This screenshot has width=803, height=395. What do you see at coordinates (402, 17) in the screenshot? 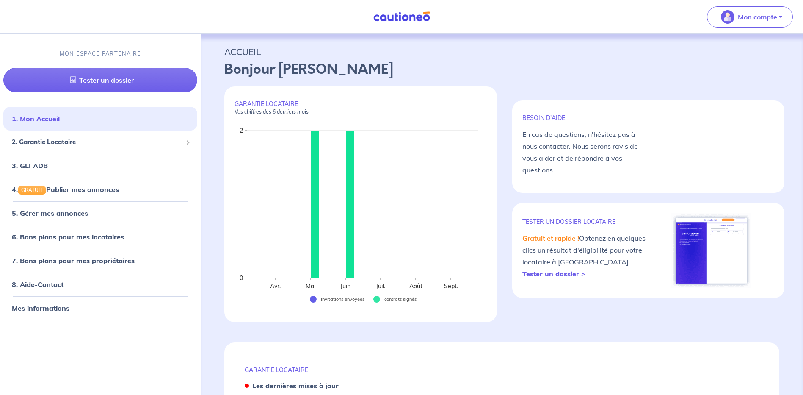
I see `img: Cautioneo` at bounding box center [402, 17].